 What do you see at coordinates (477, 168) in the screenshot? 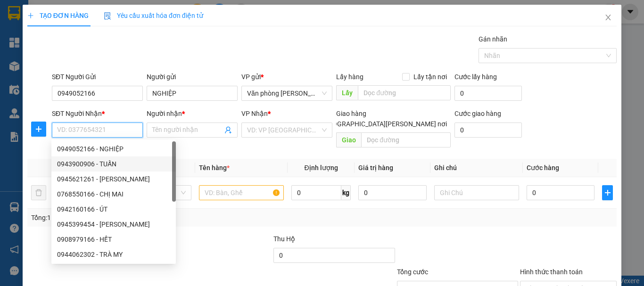
I see `th: Ghi chú` at bounding box center [477, 168].